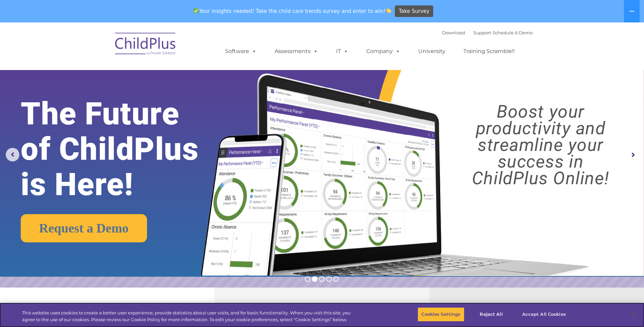 The height and width of the screenshot is (327, 644). Describe the element at coordinates (432, 51) in the screenshot. I see `a: University` at that location.